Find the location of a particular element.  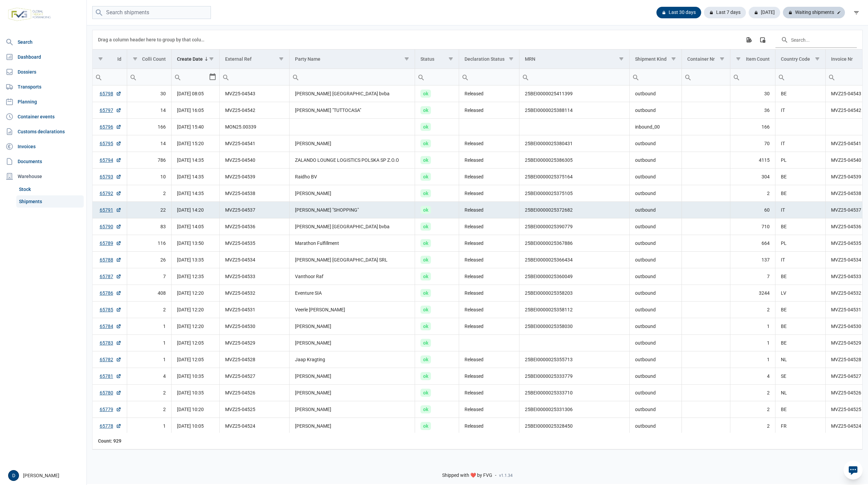

td: inbound_00 is located at coordinates (655, 127).